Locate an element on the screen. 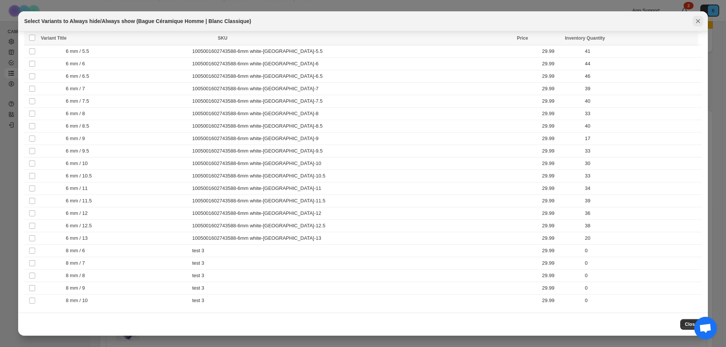 This screenshot has width=726, height=347. td: 41 is located at coordinates (642, 51).